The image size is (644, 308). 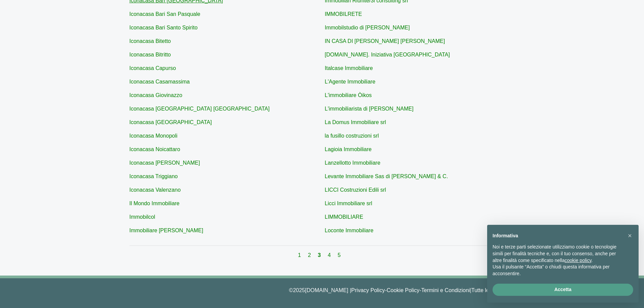 I want to click on a: Immobilcol, so click(x=142, y=217).